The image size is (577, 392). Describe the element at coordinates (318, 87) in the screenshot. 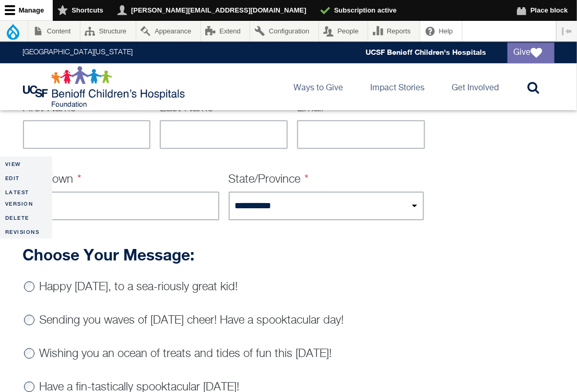

I see `a: Ways to Give` at that location.